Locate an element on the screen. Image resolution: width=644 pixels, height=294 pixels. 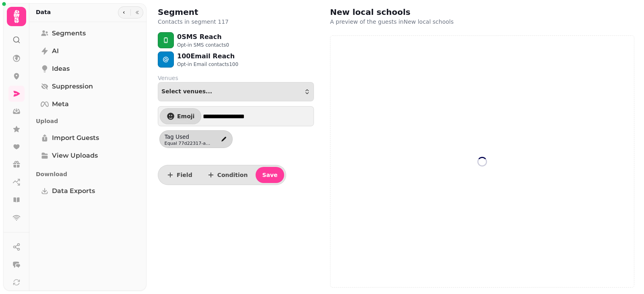
span: Ideas is located at coordinates (61, 68).